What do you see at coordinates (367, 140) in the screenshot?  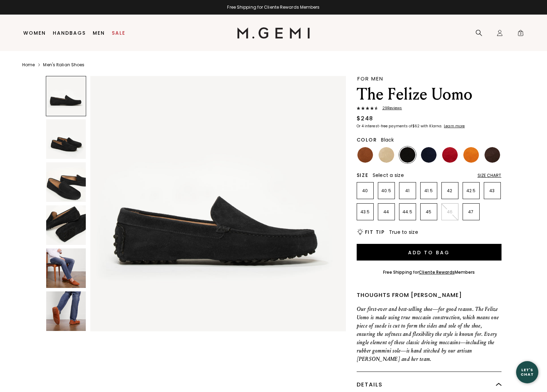 I see `h2: Color` at bounding box center [367, 140].